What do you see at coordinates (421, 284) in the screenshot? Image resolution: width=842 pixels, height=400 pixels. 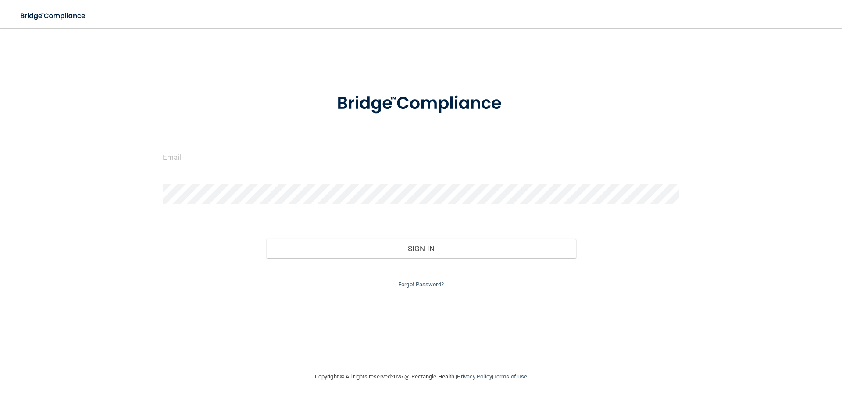 I see `a: Forgot Password?` at bounding box center [421, 284].